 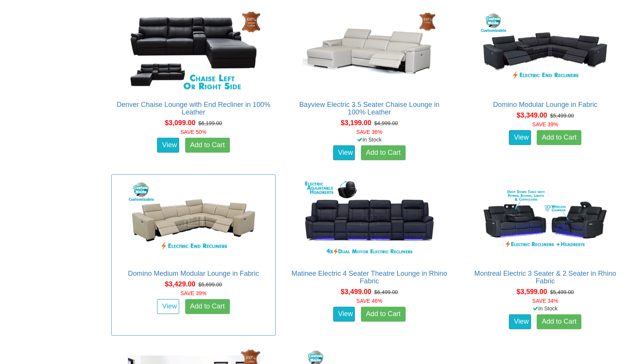 What do you see at coordinates (545, 51) in the screenshot?
I see `img: Domino Modular Lounge in Fabric` at bounding box center [545, 51].